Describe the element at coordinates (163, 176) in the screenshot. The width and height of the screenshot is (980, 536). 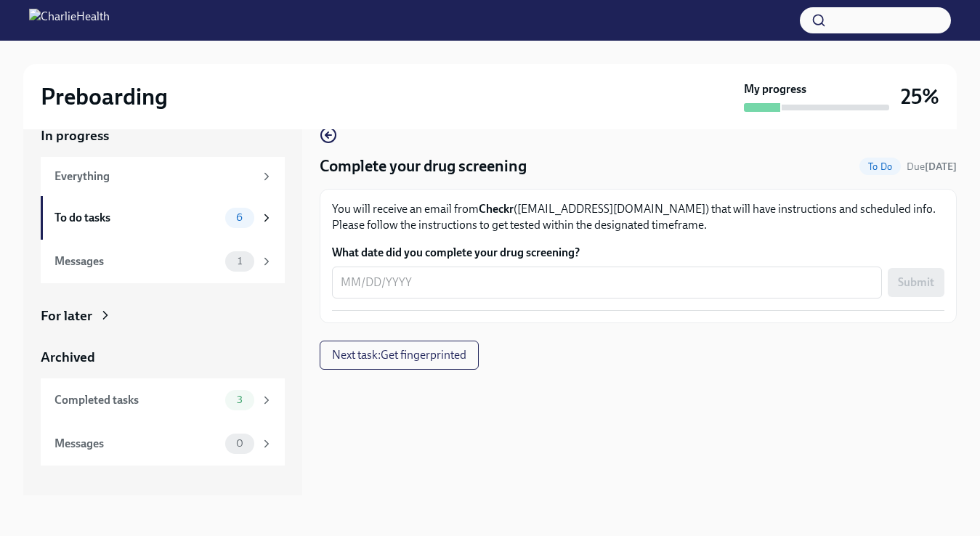
I see `a: Everything` at that location.